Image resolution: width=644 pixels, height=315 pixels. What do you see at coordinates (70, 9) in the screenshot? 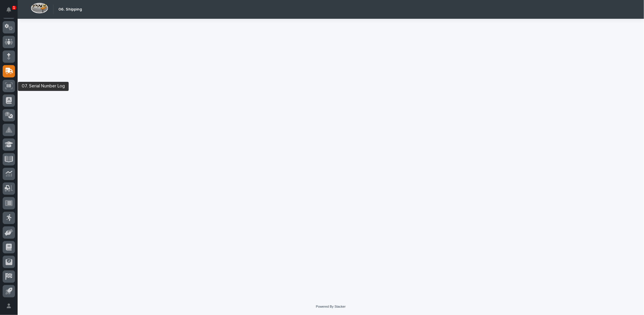
I see `h2: 06. Shipping` at bounding box center [70, 9].